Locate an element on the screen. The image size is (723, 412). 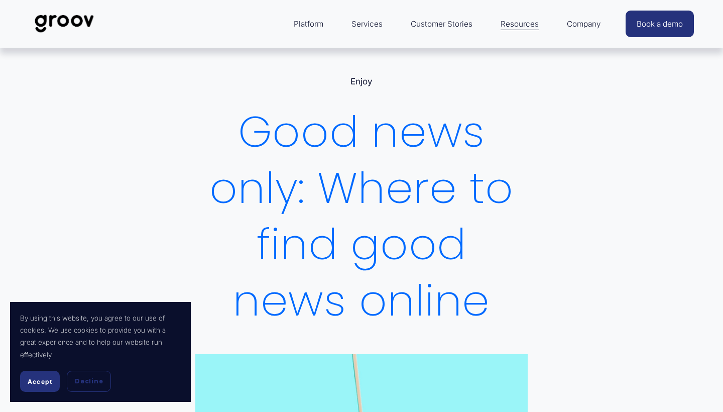
button: Accept is located at coordinates (40, 381).